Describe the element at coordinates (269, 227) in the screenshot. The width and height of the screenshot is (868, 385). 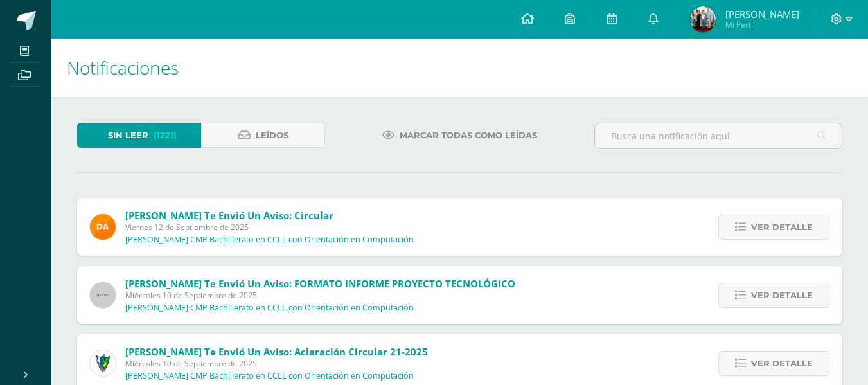
I see `span: Viernes 12 de Septiembre de 2025` at that location.